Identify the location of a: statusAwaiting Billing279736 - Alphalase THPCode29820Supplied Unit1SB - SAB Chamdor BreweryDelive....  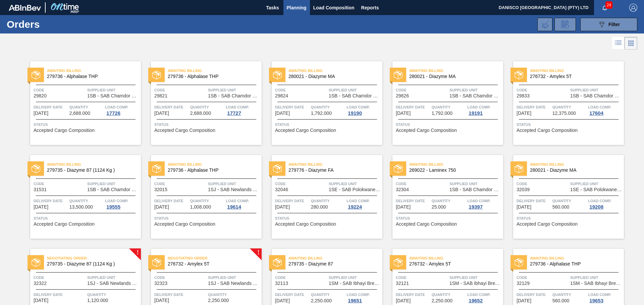
(81, 103).